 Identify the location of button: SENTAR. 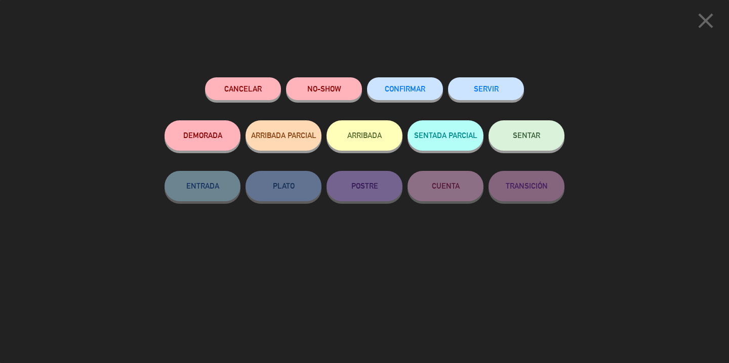
(526, 136).